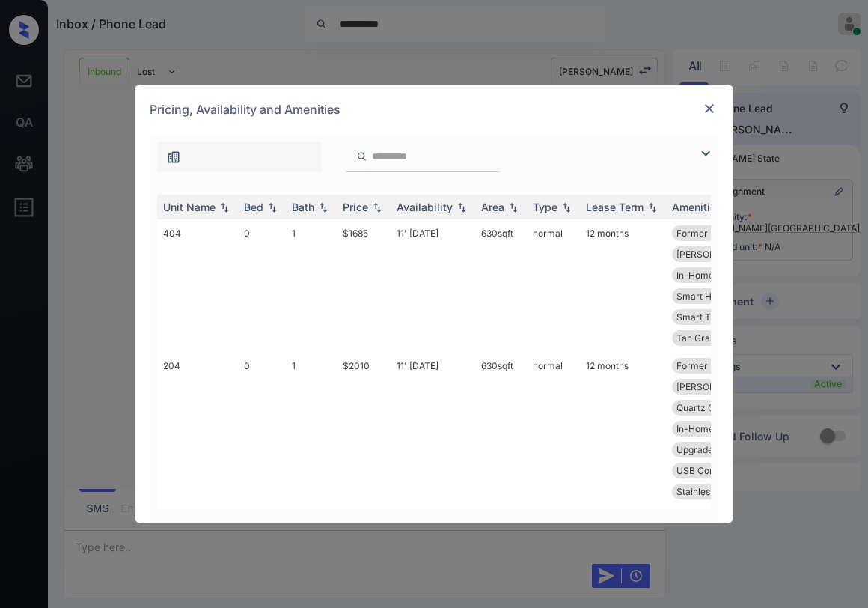 The image size is (868, 608). I want to click on div: Unit Name, so click(190, 207).